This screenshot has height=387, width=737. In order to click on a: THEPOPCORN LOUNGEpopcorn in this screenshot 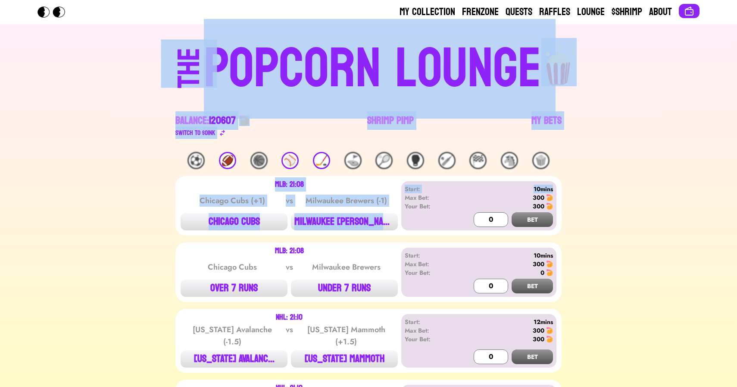, I will do `click(369, 67)`.